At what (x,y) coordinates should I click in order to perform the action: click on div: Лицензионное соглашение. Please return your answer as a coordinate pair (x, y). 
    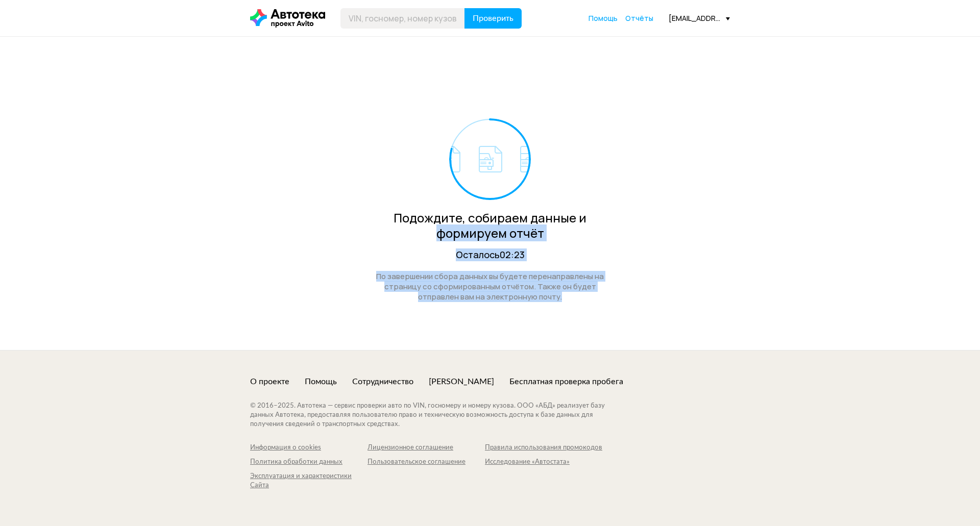
    Looking at the image, I should click on (426, 448).